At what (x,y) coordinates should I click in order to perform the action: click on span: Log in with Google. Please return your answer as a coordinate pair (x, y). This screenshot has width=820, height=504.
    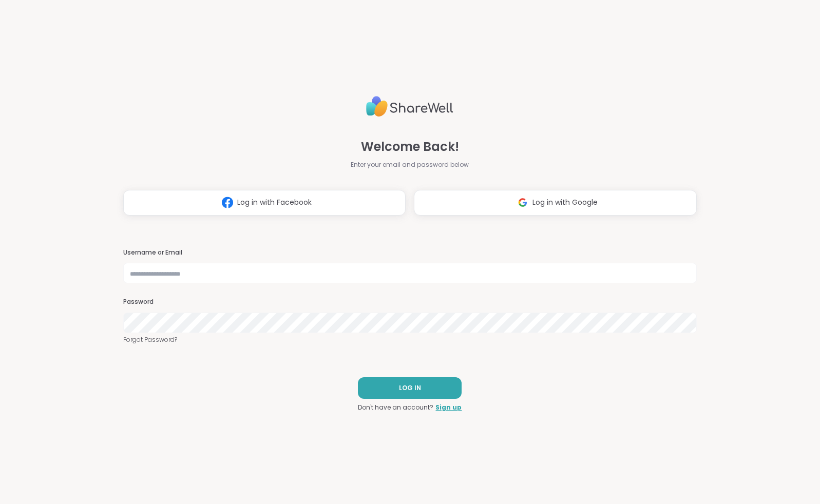
    Looking at the image, I should click on (565, 202).